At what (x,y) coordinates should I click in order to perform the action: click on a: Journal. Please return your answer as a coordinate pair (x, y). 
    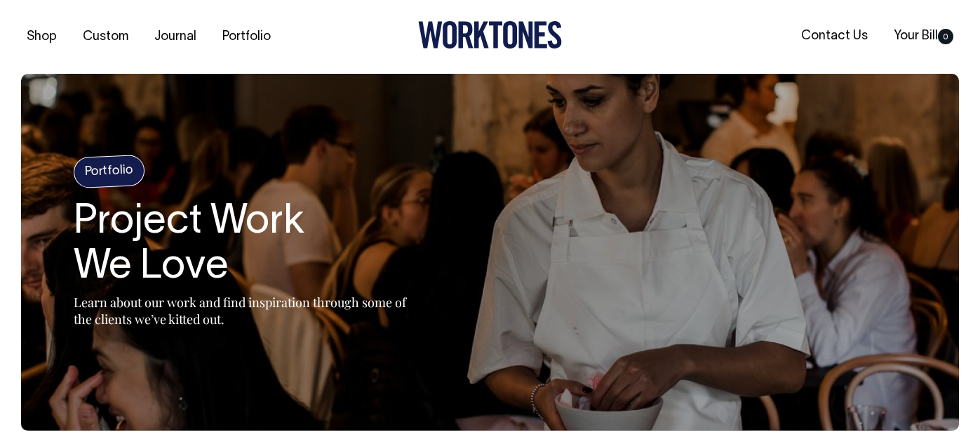
    Looking at the image, I should click on (176, 37).